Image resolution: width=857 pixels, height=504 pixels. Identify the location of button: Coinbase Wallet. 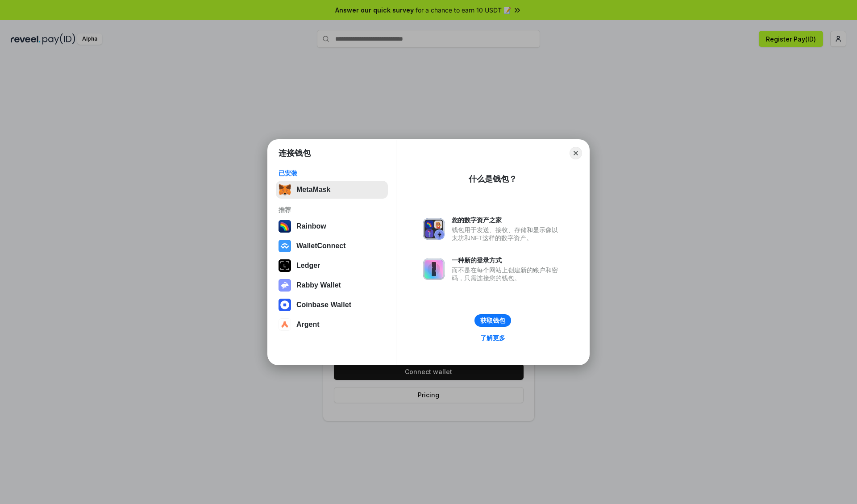
(332, 305).